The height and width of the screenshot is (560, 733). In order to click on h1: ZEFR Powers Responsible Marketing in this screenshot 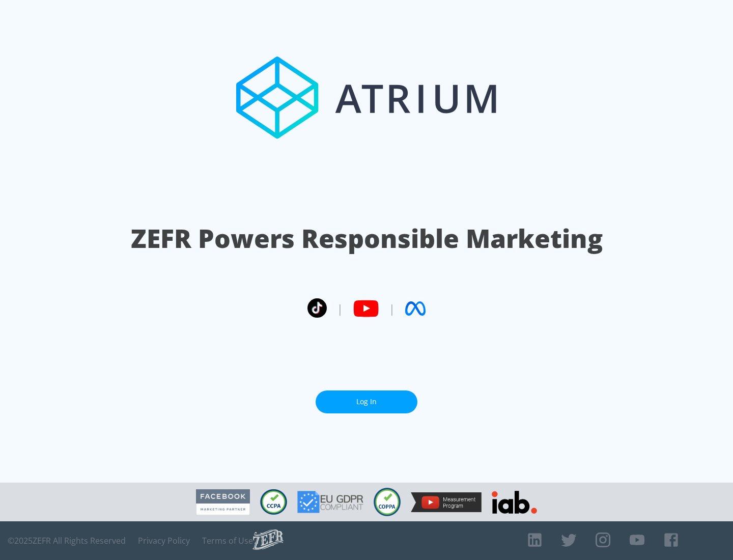, I will do `click(366, 238)`.